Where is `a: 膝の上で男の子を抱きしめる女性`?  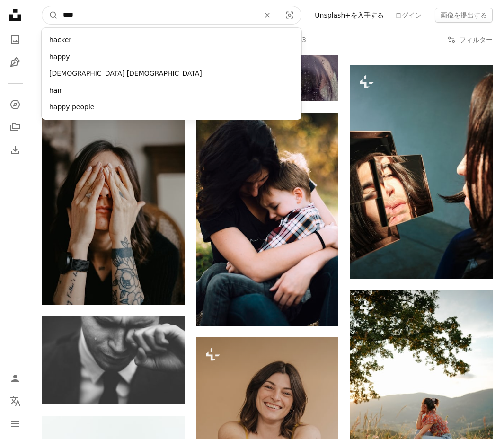
a: 膝の上で男の子を抱きしめる女性 is located at coordinates (267, 219).